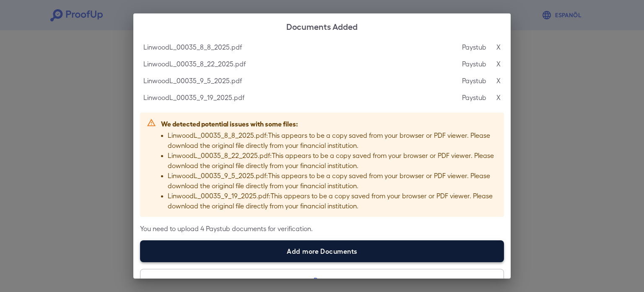  What do you see at coordinates (322, 280) in the screenshot?
I see `button: Done` at bounding box center [322, 280].